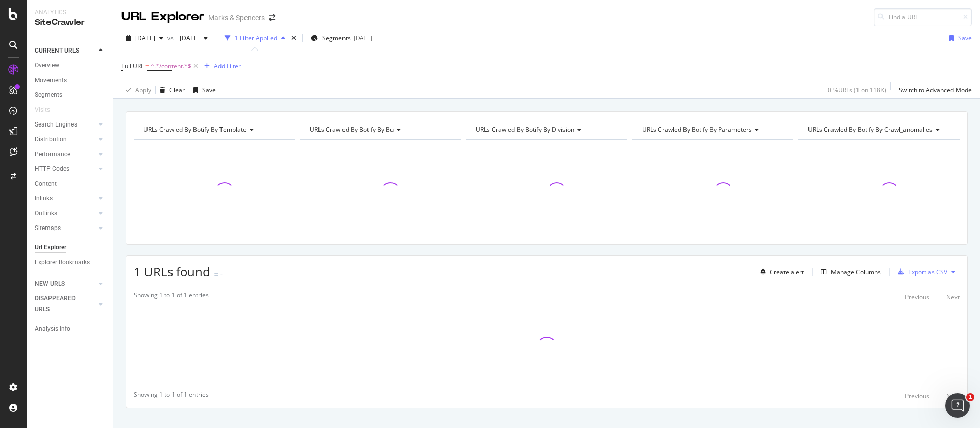 Image resolution: width=980 pixels, height=428 pixels. Describe the element at coordinates (47, 110) in the screenshot. I see `a: Visits` at that location.